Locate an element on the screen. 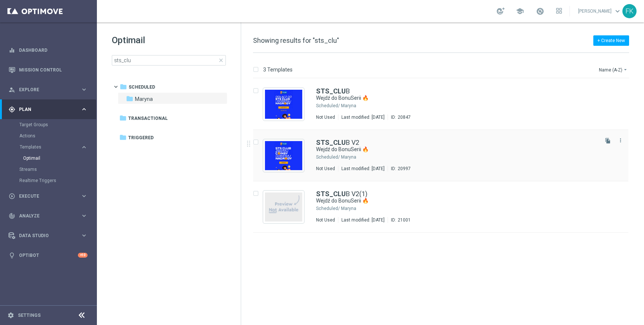 This screenshot has width=644, height=325. img: noPreview.jpg is located at coordinates (284, 207).